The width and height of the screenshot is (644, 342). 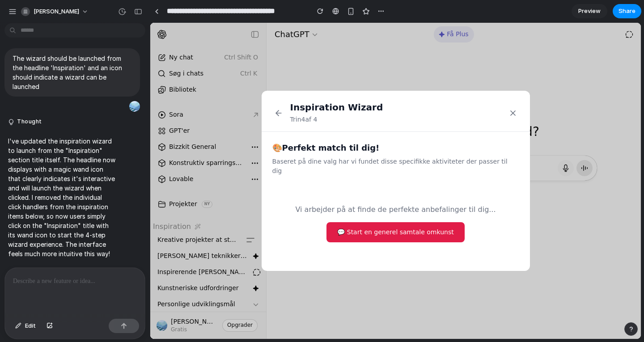 I want to click on p: Vi arbejder på at finde de perfekte anbefalinger til dig..., so click(x=246, y=187).